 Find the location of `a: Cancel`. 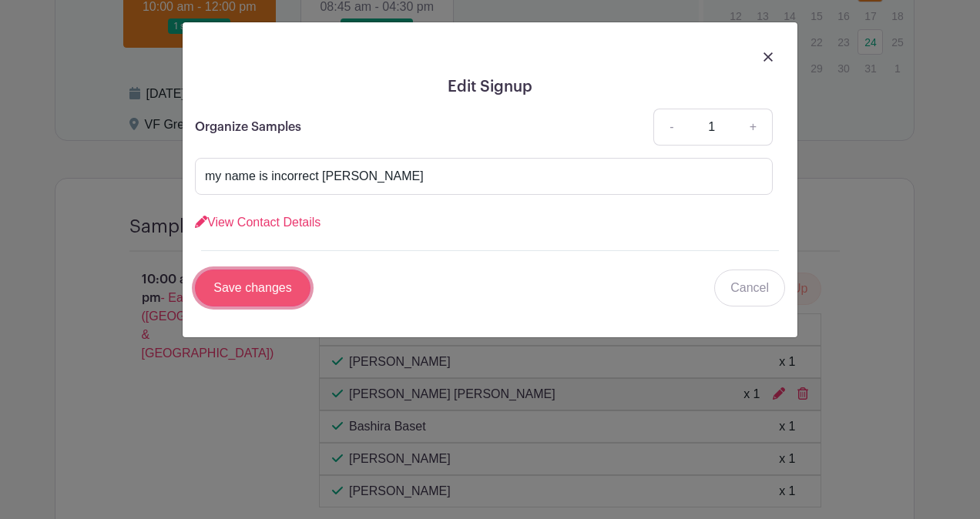

a: Cancel is located at coordinates (750, 288).